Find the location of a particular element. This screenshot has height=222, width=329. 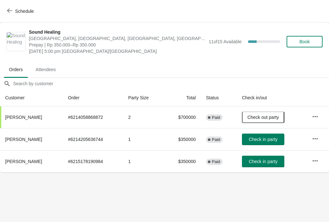

span: 11 of 15 Available is located at coordinates (225, 42).